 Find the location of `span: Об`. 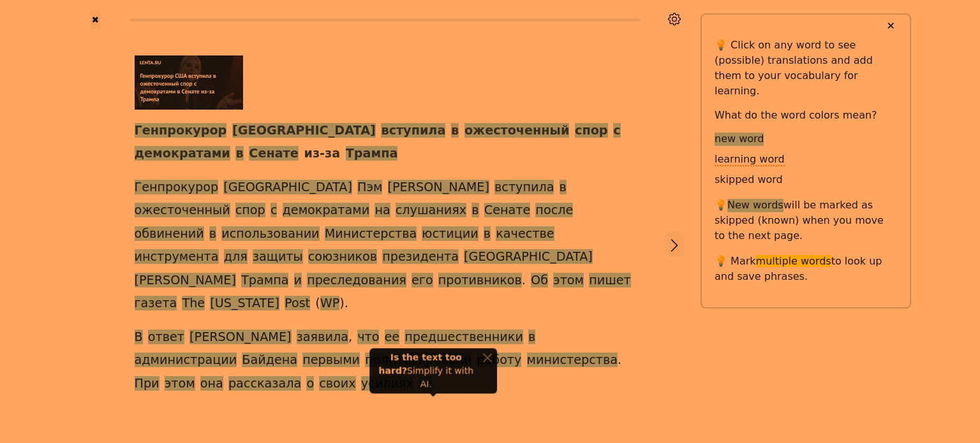

span: Об is located at coordinates (539, 280).